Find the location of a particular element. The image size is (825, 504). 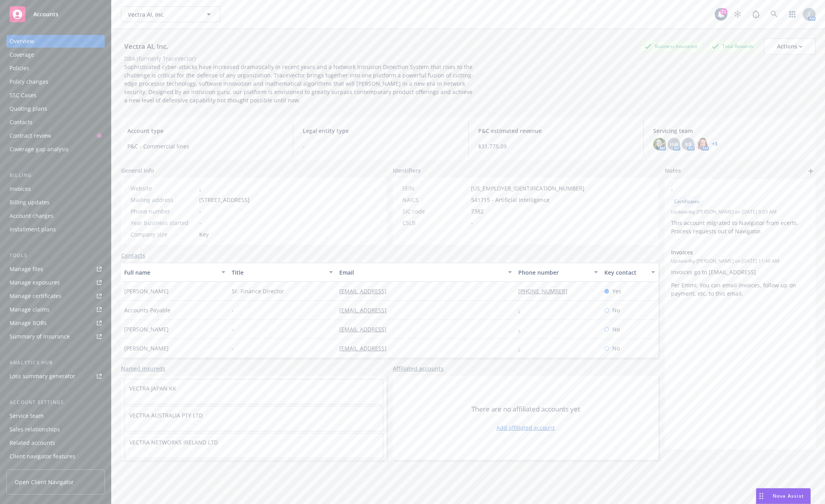

div: Contract review is located at coordinates (30, 136).